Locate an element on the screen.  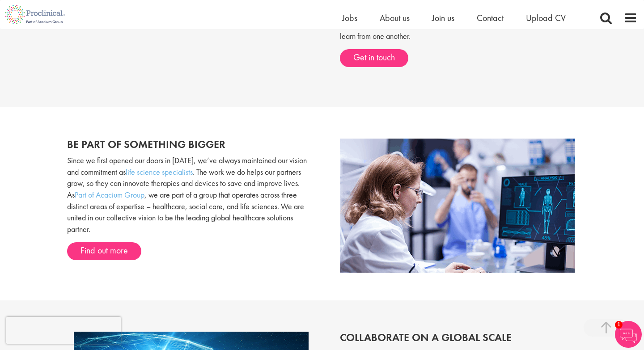
a: Find out more is located at coordinates (104, 251).